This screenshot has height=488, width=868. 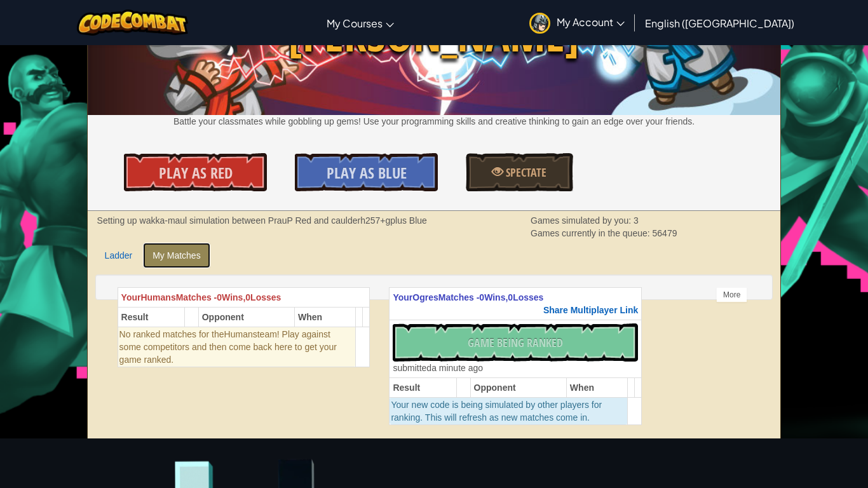 I want to click on span: Your new code is being simulated by other players for ranking. This will refresh as new matches c..., so click(x=496, y=411).